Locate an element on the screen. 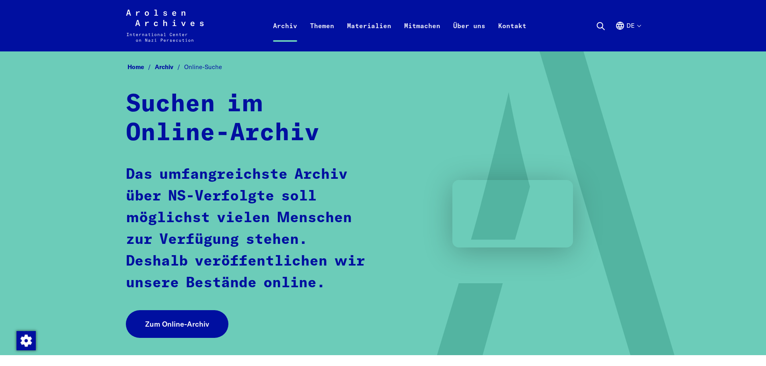 The width and height of the screenshot is (766, 366). span: Zum Online-Archiv is located at coordinates (177, 324).